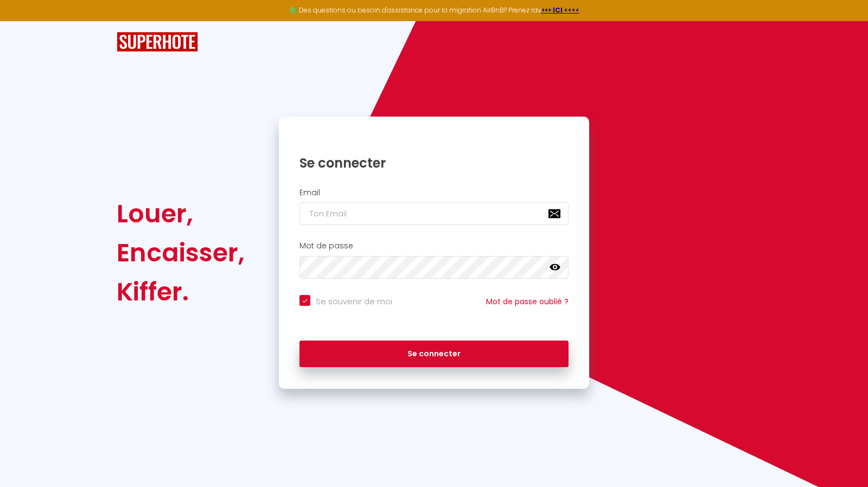  I want to click on input: Ton Email, so click(434, 214).